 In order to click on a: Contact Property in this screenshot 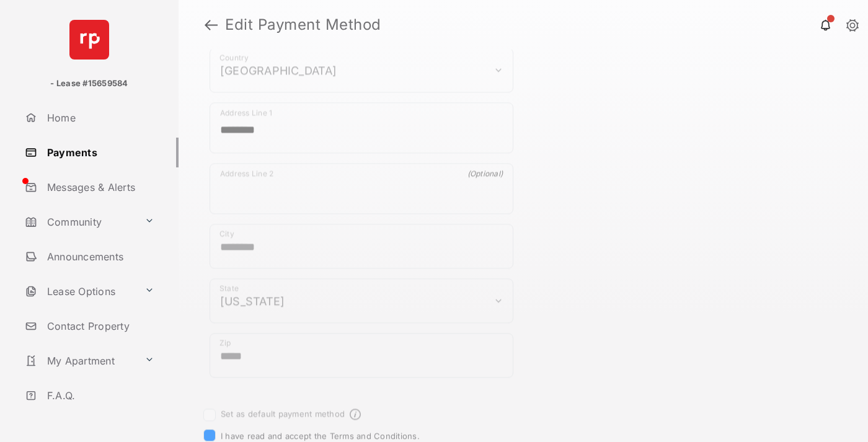, I will do `click(99, 326)`.